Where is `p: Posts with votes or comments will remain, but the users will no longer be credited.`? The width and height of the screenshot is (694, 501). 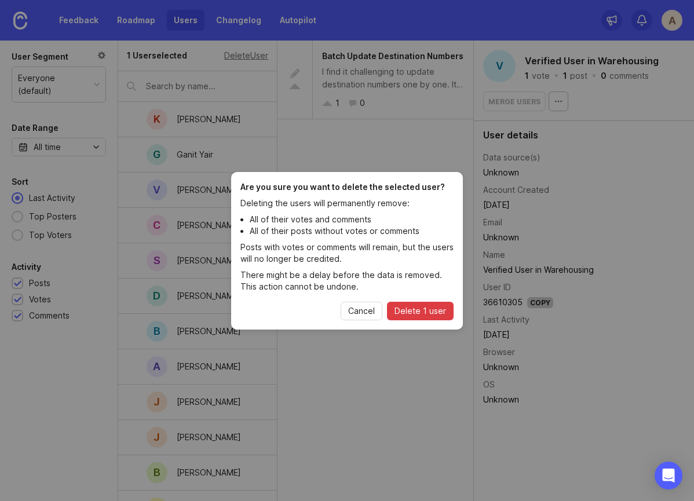
p: Posts with votes or comments will remain, but the users will no longer be credited. is located at coordinates (347, 253).